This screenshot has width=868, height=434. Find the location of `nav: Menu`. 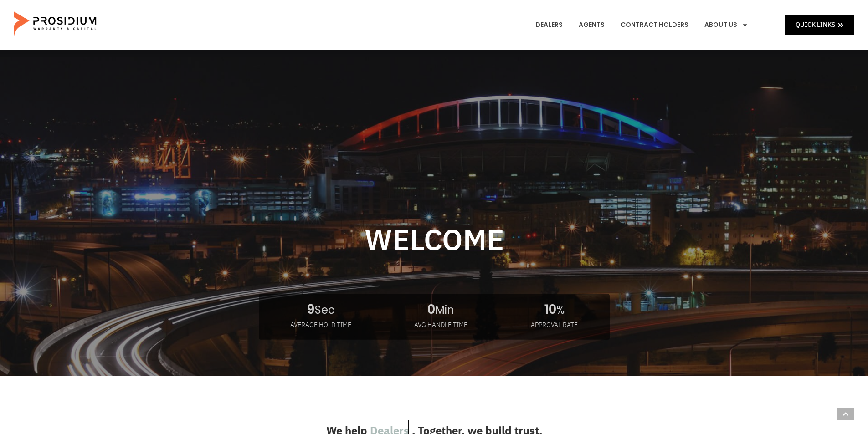

nav: Menu is located at coordinates (641, 25).